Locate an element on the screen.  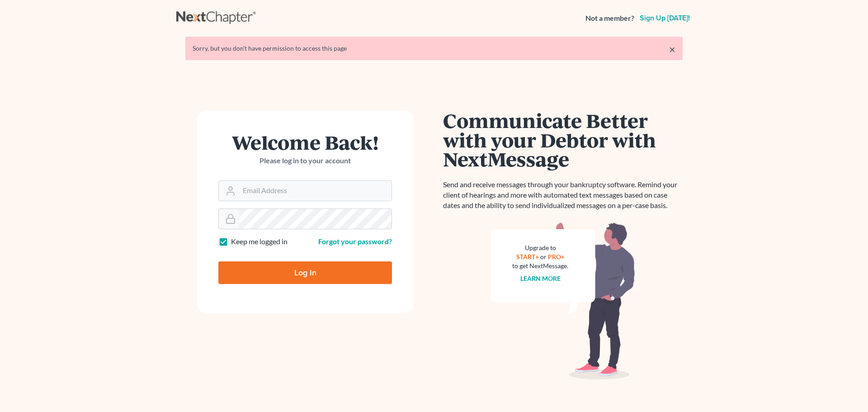
a: Learn more is located at coordinates (540, 278).